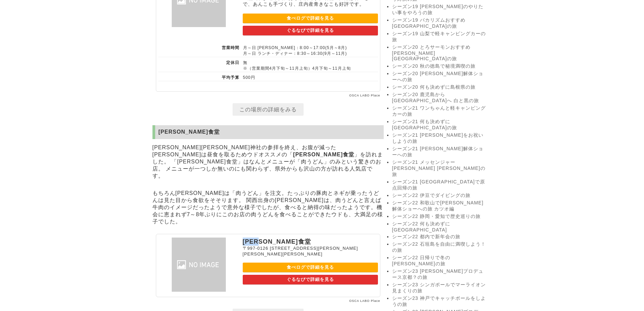 The height and width of the screenshot is (311, 644). I want to click on a: シーズン22 石垣島を自由に満喫しよう！の旅, so click(440, 247).